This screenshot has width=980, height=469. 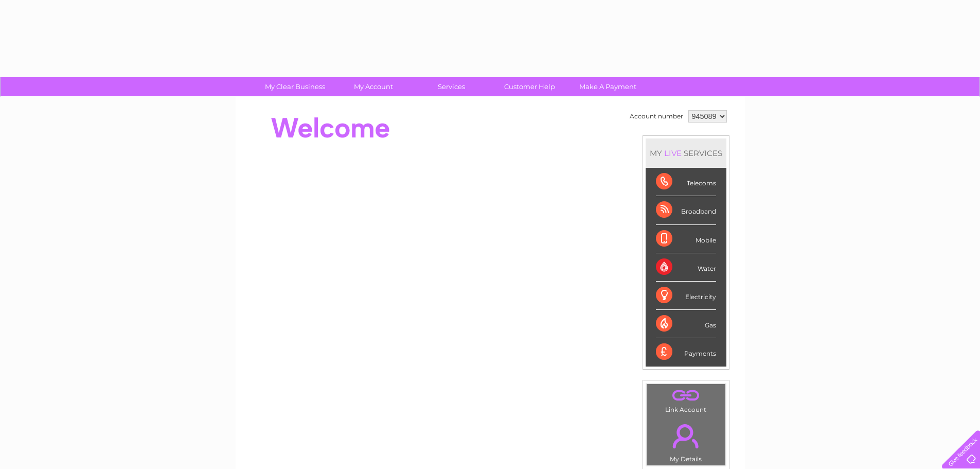 What do you see at coordinates (373, 86) in the screenshot?
I see `a: My Account` at bounding box center [373, 86].